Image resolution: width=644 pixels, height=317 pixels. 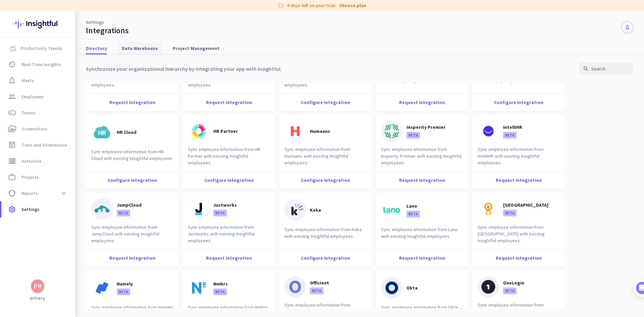 What do you see at coordinates (412, 287) in the screenshot?
I see `p: Okta` at bounding box center [412, 287].